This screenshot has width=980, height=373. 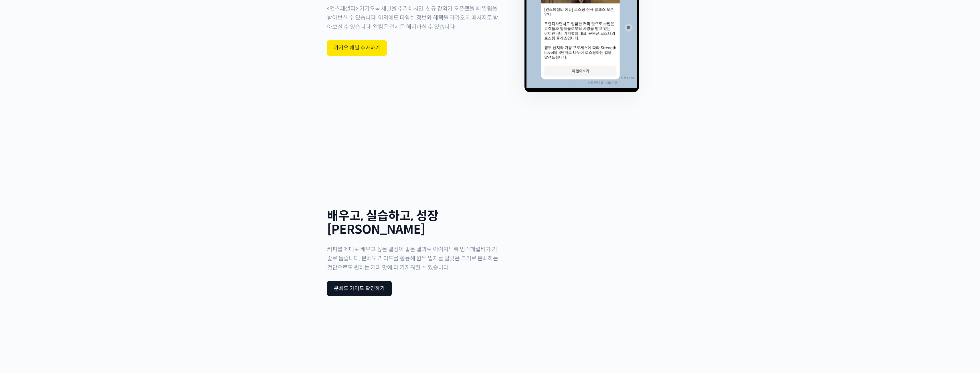 What do you see at coordinates (19, 189) in the screenshot?
I see `a: 홈` at bounding box center [19, 189].